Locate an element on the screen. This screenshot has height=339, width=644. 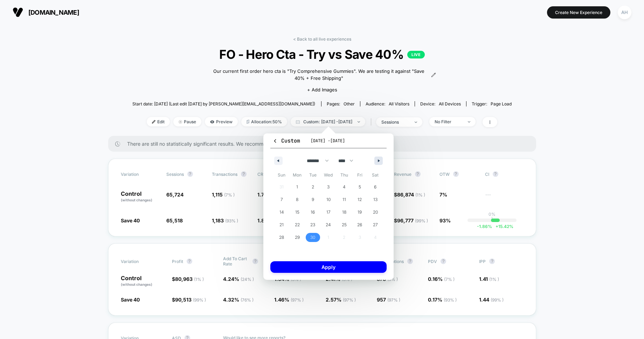
span: 12 is located at coordinates (359, 200).